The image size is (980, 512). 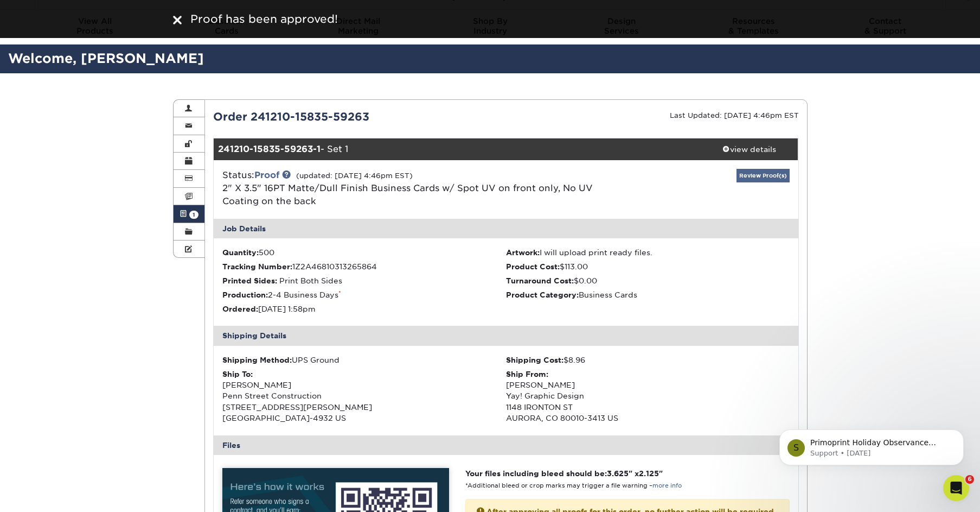 What do you see at coordinates (506, 229) in the screenshot?
I see `div: Job Details` at bounding box center [506, 229].